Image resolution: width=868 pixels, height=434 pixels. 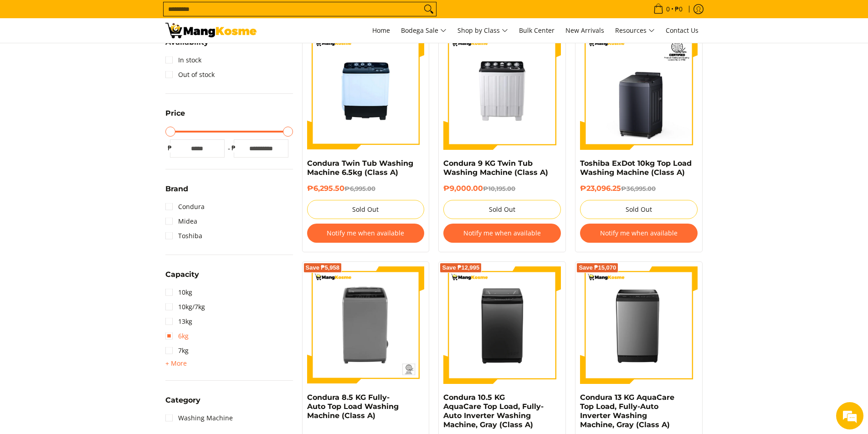 I want to click on h6: ₱23,096.25, so click(x=639, y=188).